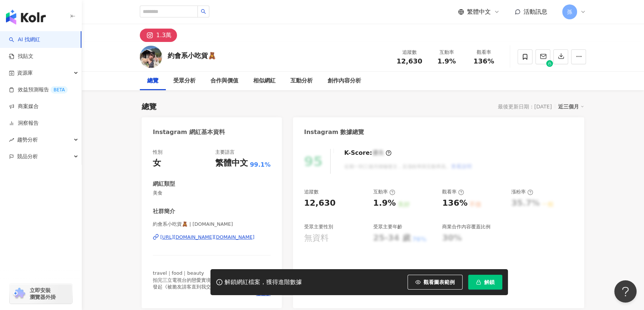  What do you see at coordinates (192, 56) in the screenshot?
I see `div: 約會系小吃貨🧸` at bounding box center [192, 56].